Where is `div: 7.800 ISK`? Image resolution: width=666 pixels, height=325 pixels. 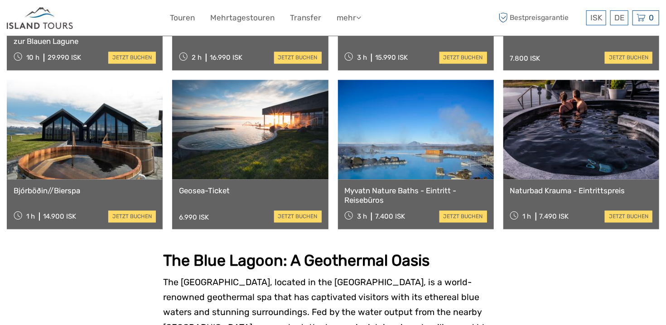
div: 7.800 ISK is located at coordinates (525, 59).